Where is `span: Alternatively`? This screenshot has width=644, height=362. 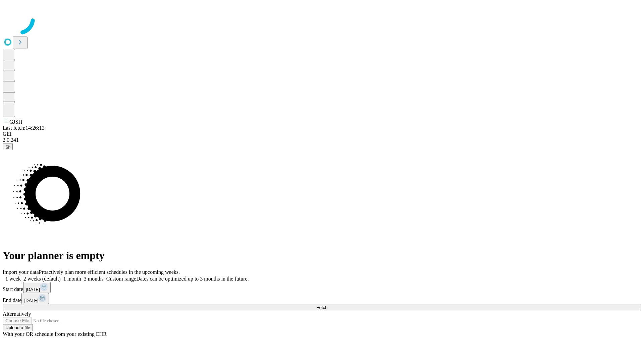 span: Alternatively is located at coordinates (17, 314).